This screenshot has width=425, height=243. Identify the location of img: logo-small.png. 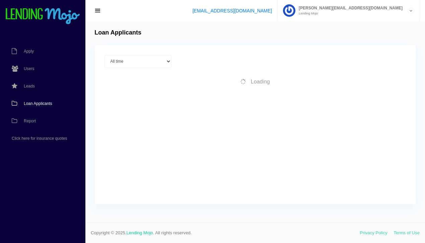
(42, 16).